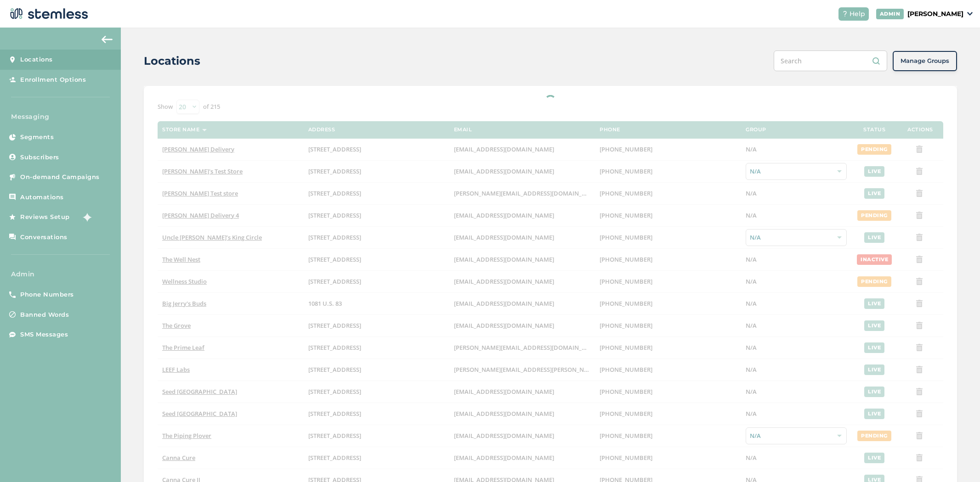  I want to click on span: Banned Words, so click(45, 315).